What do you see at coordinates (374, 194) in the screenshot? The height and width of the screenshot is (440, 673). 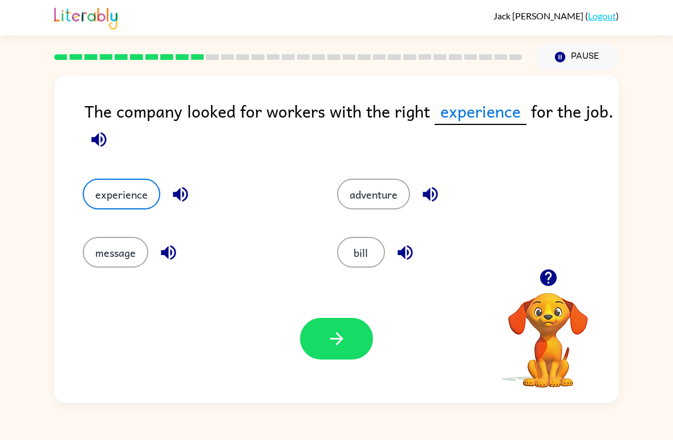 I see `button: adventure` at bounding box center [374, 194].